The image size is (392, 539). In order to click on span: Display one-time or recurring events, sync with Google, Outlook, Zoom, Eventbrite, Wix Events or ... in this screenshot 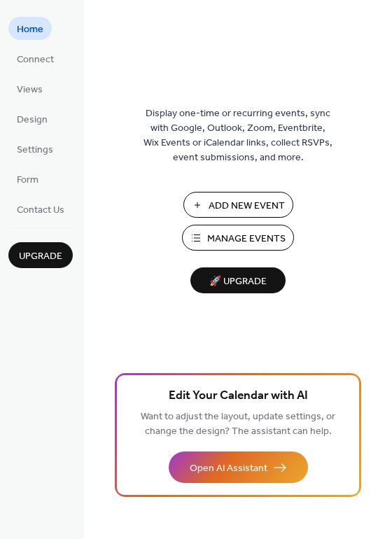, I will do `click(238, 136)`.